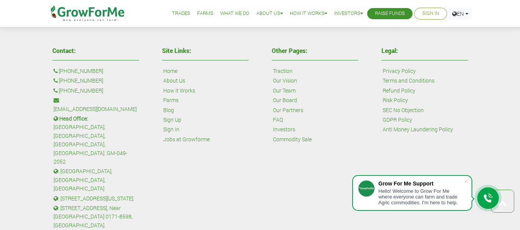 The image size is (520, 230). Describe the element at coordinates (315, 51) in the screenshot. I see `h4: Other Pages:` at that location.